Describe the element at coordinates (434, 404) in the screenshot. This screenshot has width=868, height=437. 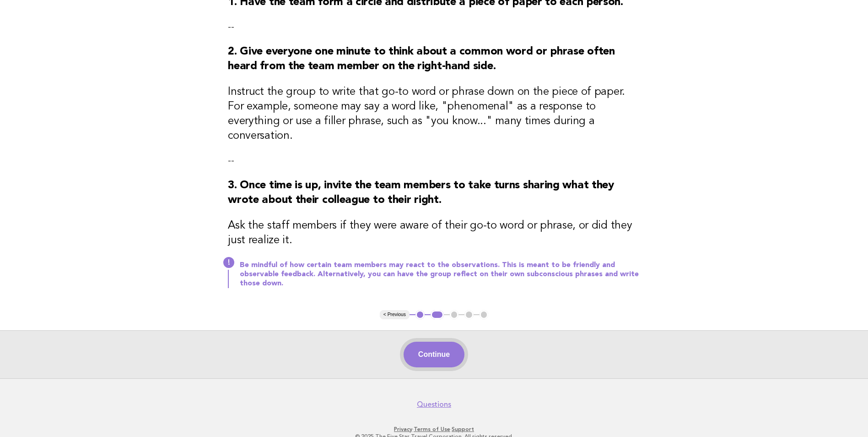
I see `a: Questions` at that location.